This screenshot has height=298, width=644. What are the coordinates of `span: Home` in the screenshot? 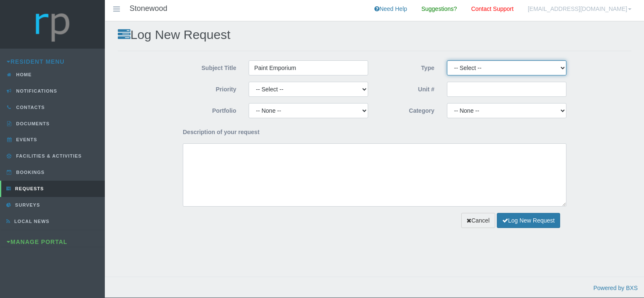 It's located at (23, 74).